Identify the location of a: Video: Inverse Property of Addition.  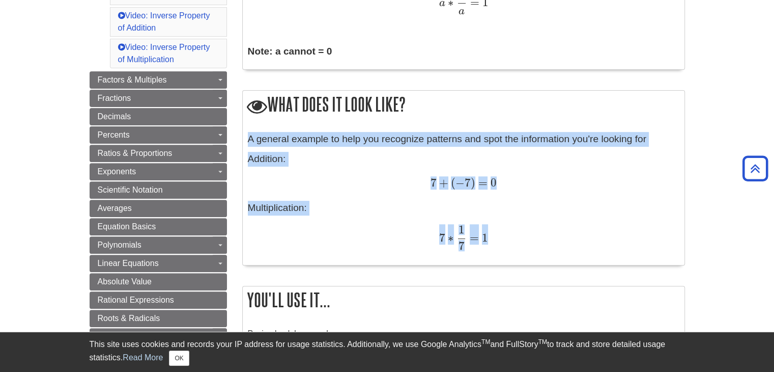
(164, 21).